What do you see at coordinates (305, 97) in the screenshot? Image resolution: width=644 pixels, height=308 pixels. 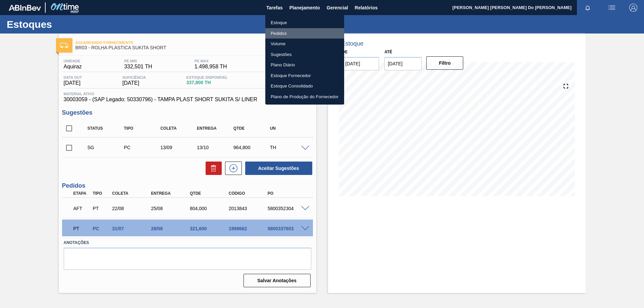 I see `li: Plano de Produção do Fornecedor` at bounding box center [305, 97].